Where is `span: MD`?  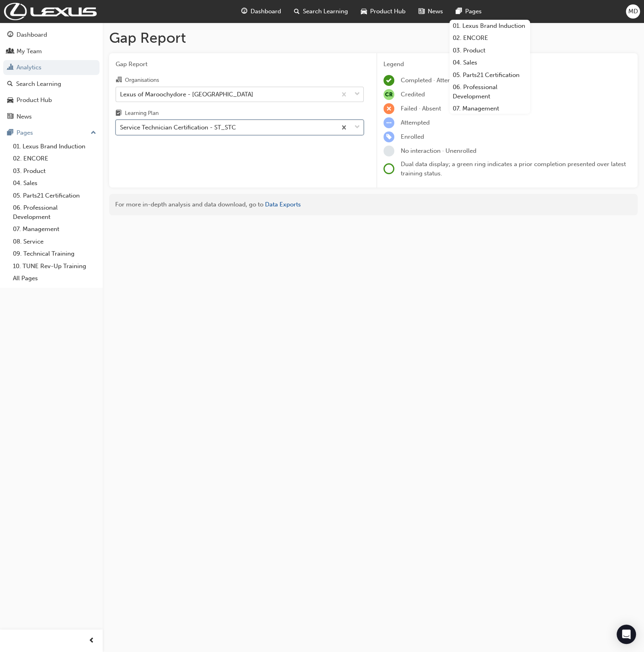
span: MD is located at coordinates (633, 11).